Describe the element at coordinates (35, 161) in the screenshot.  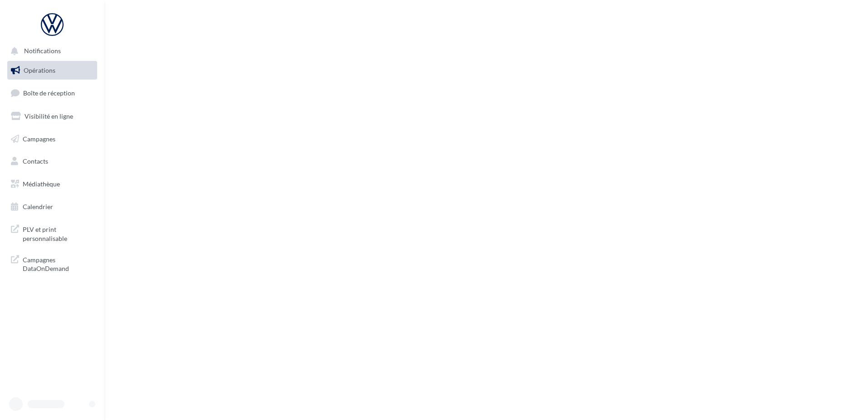
I see `span: Contacts` at that location.